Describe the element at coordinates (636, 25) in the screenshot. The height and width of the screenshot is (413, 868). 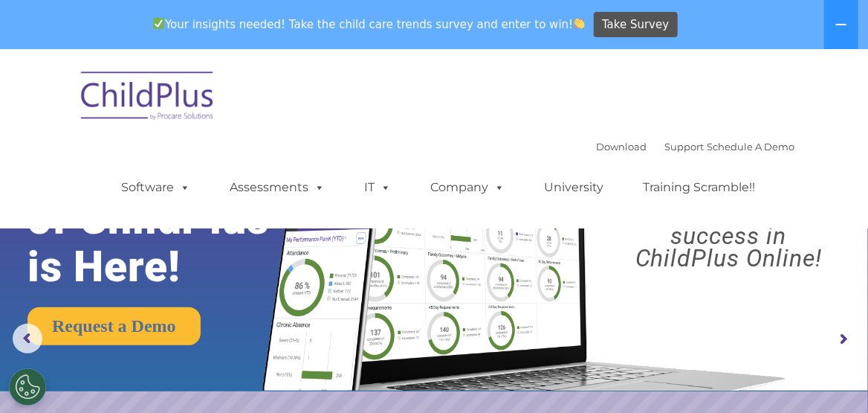
I see `span: Take Survey` at that location.